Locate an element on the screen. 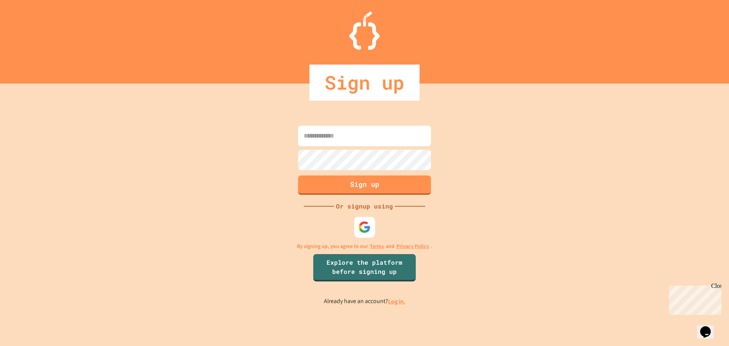 This screenshot has width=729, height=346. a: Terms is located at coordinates (376, 246).